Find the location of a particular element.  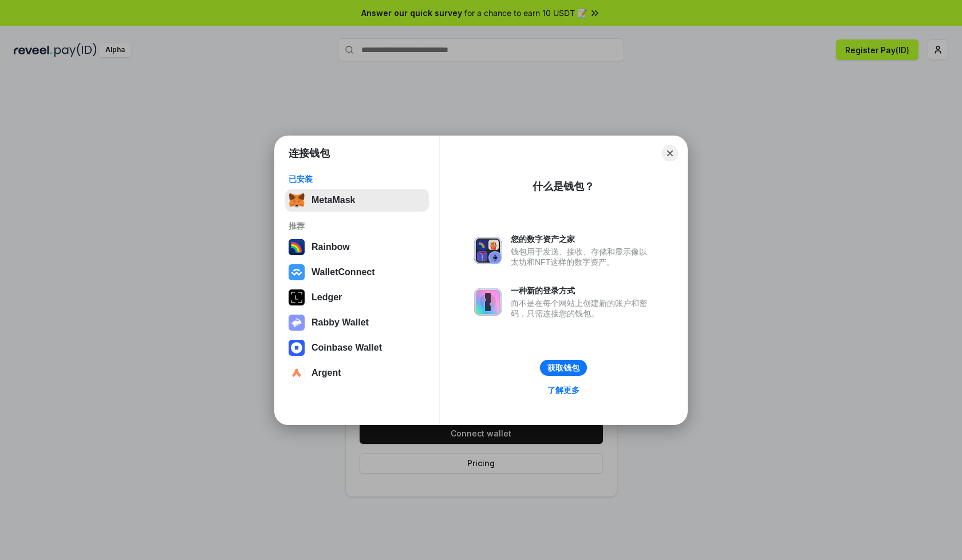

div: Argent is located at coordinates (326, 373).